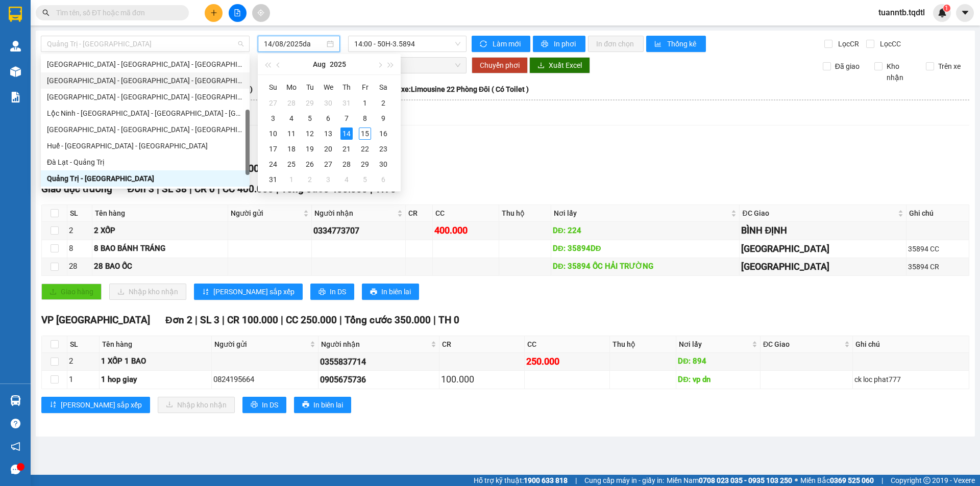 This screenshot has width=980, height=486. What do you see at coordinates (83, 344) in the screenshot?
I see `th: SL` at bounding box center [83, 344].